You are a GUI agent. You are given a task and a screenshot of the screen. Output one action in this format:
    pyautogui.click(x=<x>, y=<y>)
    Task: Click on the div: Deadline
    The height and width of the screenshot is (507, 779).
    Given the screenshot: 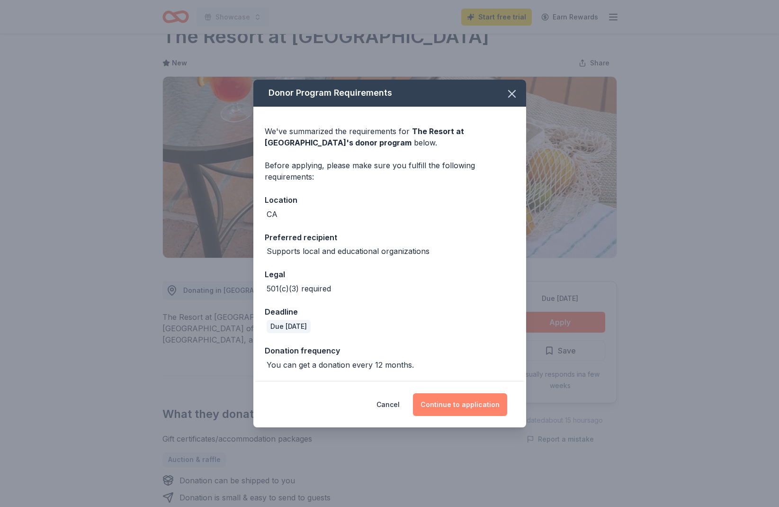 What is the action you would take?
    pyautogui.click(x=390, y=312)
    